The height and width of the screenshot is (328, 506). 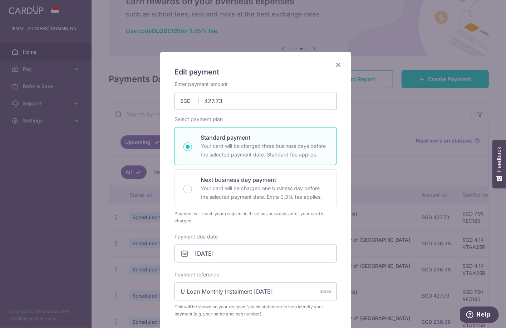 I want to click on span: SGD, so click(x=190, y=101).